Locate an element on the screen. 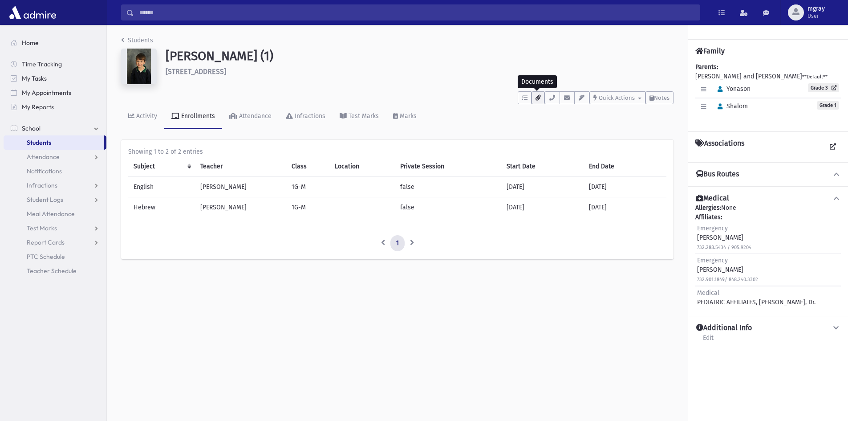  a: Grade 3 is located at coordinates (823, 88).